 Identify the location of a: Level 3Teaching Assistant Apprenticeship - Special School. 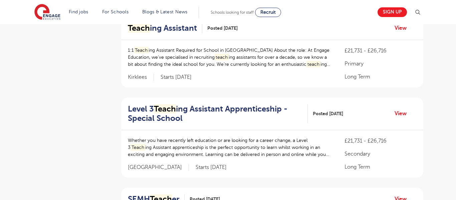
(218, 114).